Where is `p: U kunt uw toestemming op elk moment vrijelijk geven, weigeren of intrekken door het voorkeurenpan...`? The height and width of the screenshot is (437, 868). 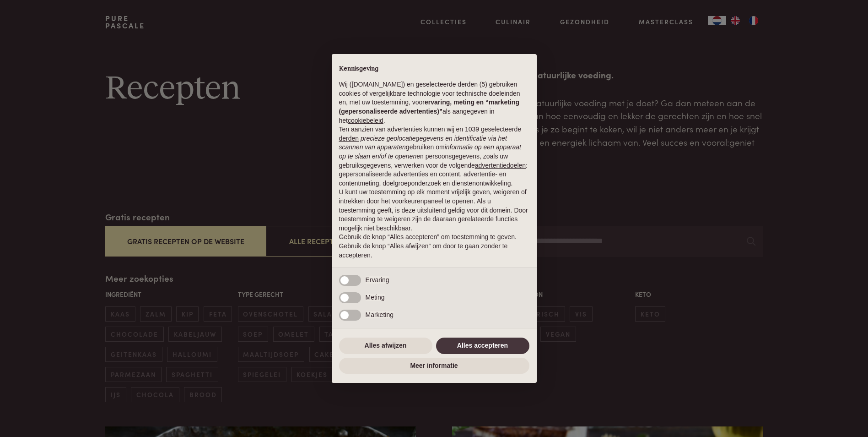
p: U kunt uw toestemming op elk moment vrijelijk geven, weigeren of intrekken door het voorkeurenpan... is located at coordinates (434, 210).